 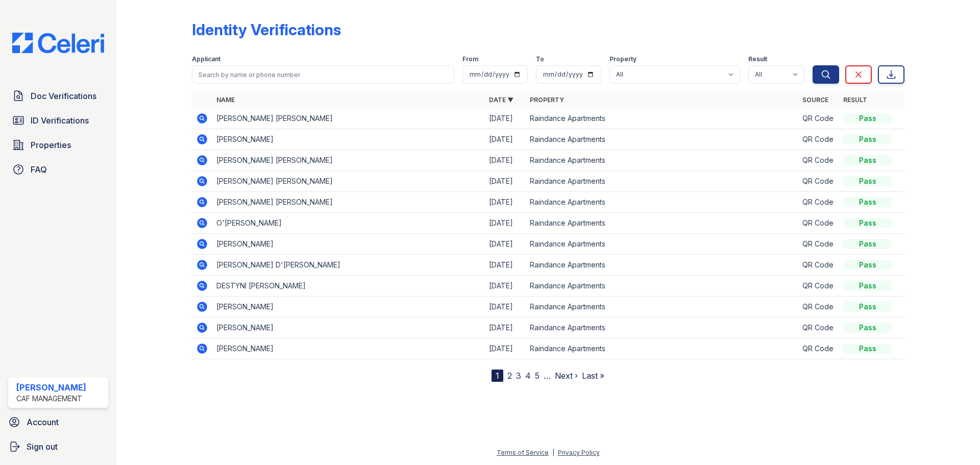 I want to click on a: Last », so click(x=593, y=375).